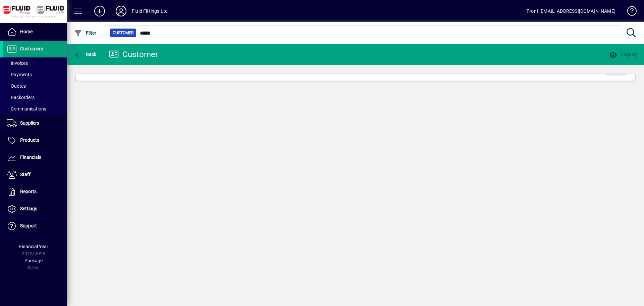 This screenshot has width=644, height=306. What do you see at coordinates (85, 54) in the screenshot?
I see `app-page-header-button: Back` at bounding box center [85, 54].